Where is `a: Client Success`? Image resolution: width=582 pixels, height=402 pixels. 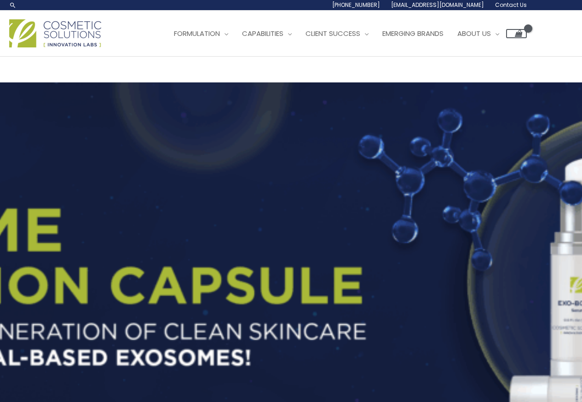
a: Client Success is located at coordinates (337, 34).